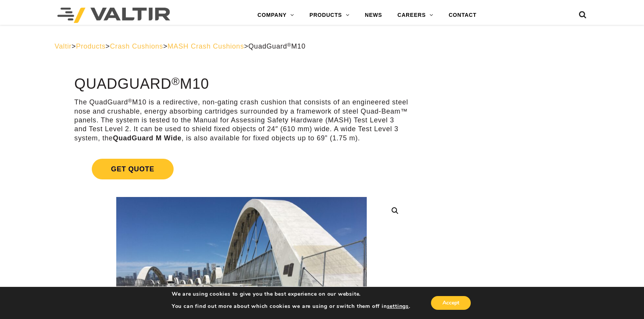 Image resolution: width=644 pixels, height=319 pixels. Describe the element at coordinates (63, 46) in the screenshot. I see `a: Valtir` at that location.